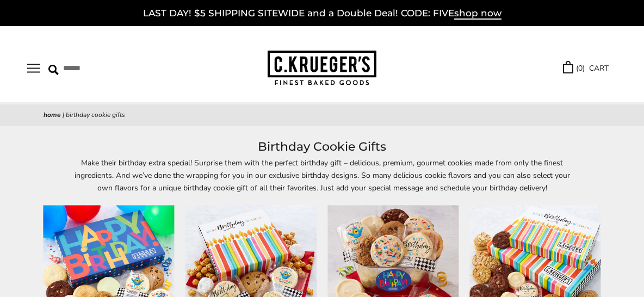  What do you see at coordinates (322, 147) in the screenshot?
I see `h1: Birthday Cookie Gifts` at bounding box center [322, 147].